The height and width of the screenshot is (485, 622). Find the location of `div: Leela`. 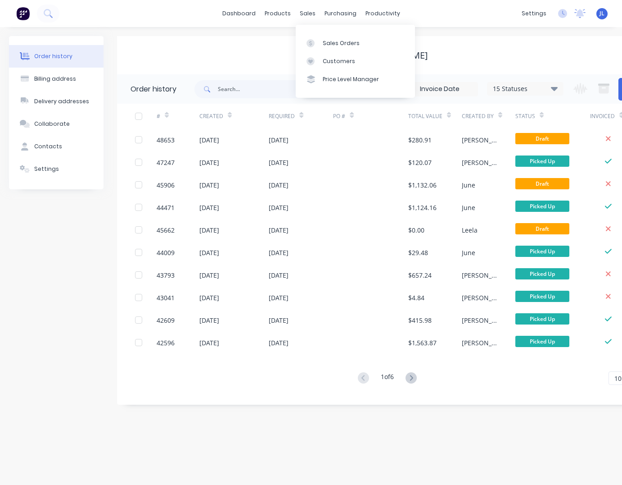

div: Leela is located at coordinates (470, 230).